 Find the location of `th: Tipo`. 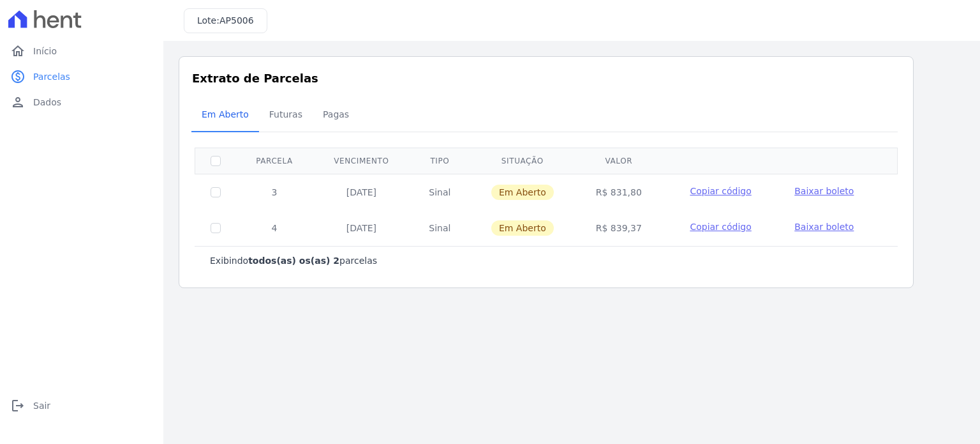

th: Tipo is located at coordinates (440, 161).